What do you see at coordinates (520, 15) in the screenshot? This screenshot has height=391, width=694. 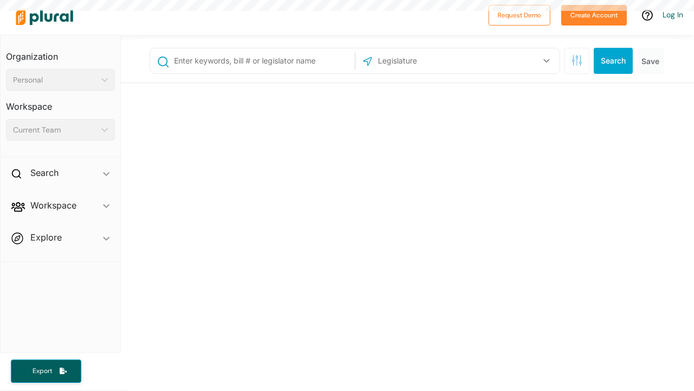 I see `button: Request Demo` at bounding box center [520, 15].